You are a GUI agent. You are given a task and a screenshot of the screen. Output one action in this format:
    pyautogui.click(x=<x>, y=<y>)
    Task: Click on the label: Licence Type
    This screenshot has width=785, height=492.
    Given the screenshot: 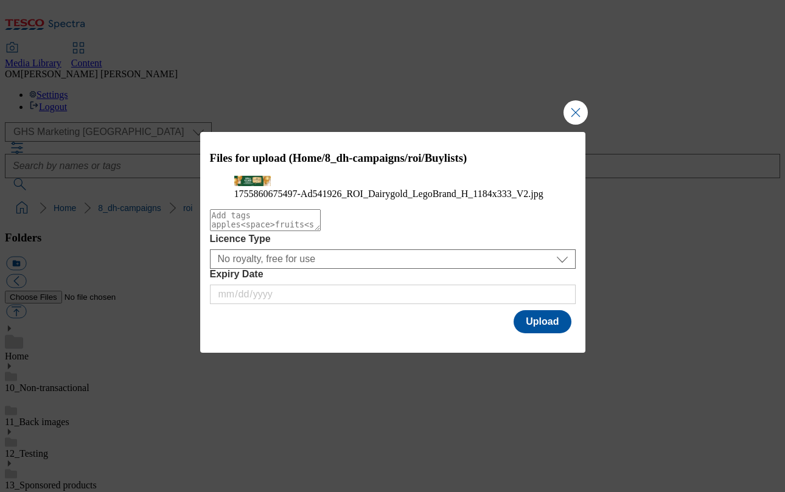 What is the action you would take?
    pyautogui.click(x=392, y=239)
    